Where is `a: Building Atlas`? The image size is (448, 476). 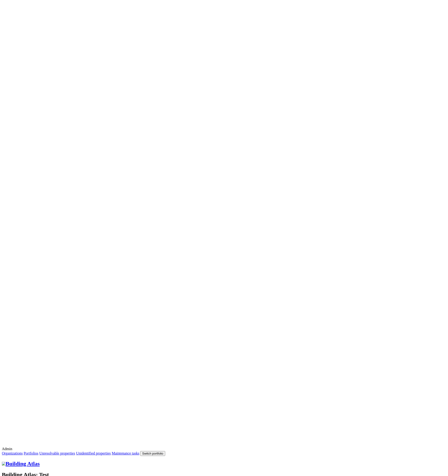 a: Building Atlas is located at coordinates (21, 463).